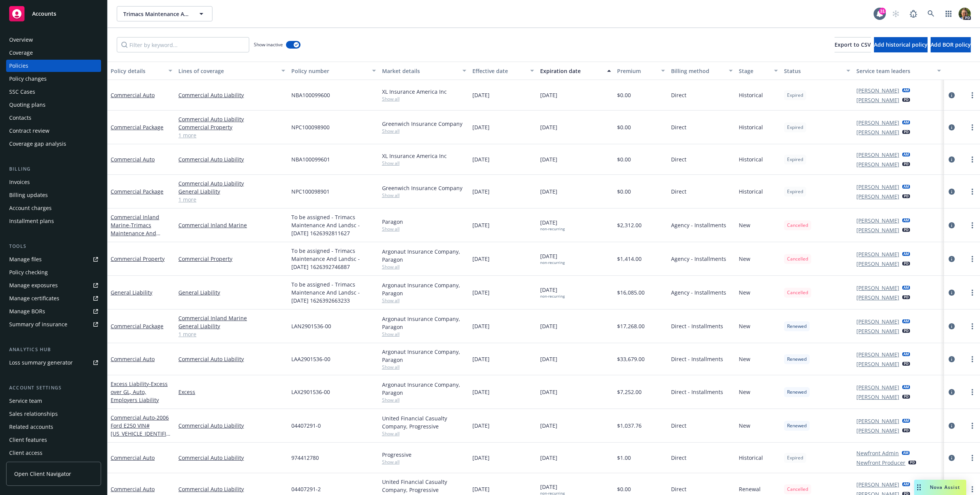 This screenshot has height=495, width=980. What do you see at coordinates (54, 105) in the screenshot?
I see `a: Quoting plans` at bounding box center [54, 105].